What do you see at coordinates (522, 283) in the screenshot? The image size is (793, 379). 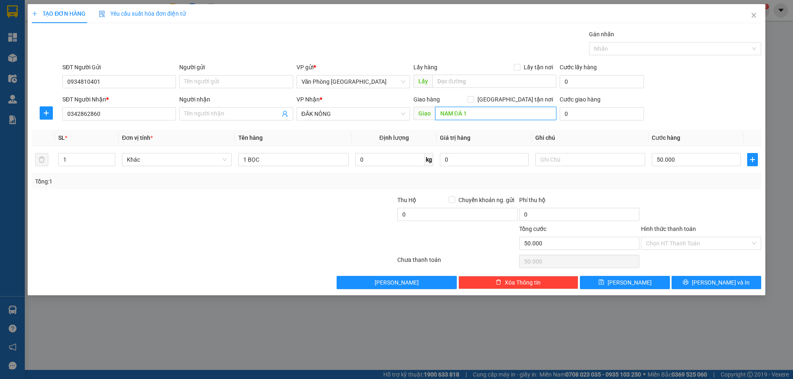 I see `span: Xóa Thông tin` at bounding box center [522, 283].